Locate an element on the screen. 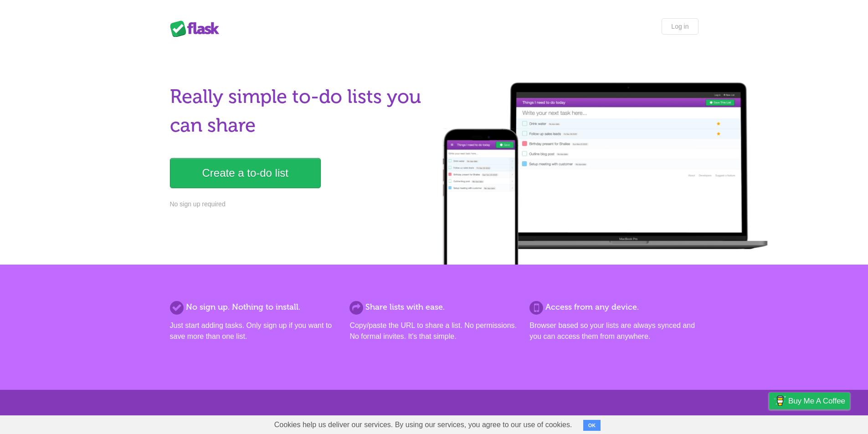 This screenshot has height=434, width=868. p: Browser based so your lists are always synced and you can access them from anywhere. is located at coordinates (614, 331).